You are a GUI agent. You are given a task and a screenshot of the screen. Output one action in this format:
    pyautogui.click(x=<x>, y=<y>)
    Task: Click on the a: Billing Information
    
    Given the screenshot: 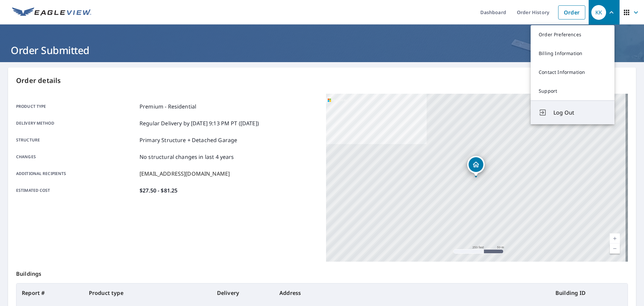 What is the action you would take?
    pyautogui.click(x=572, y=53)
    